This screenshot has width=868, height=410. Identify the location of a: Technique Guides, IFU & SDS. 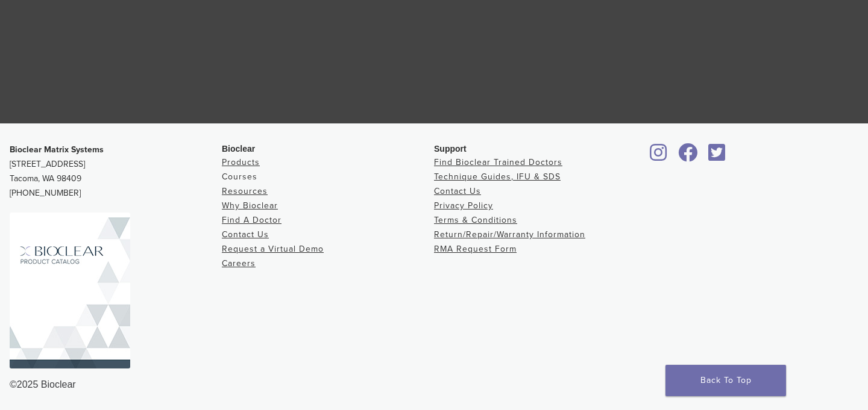
(497, 177).